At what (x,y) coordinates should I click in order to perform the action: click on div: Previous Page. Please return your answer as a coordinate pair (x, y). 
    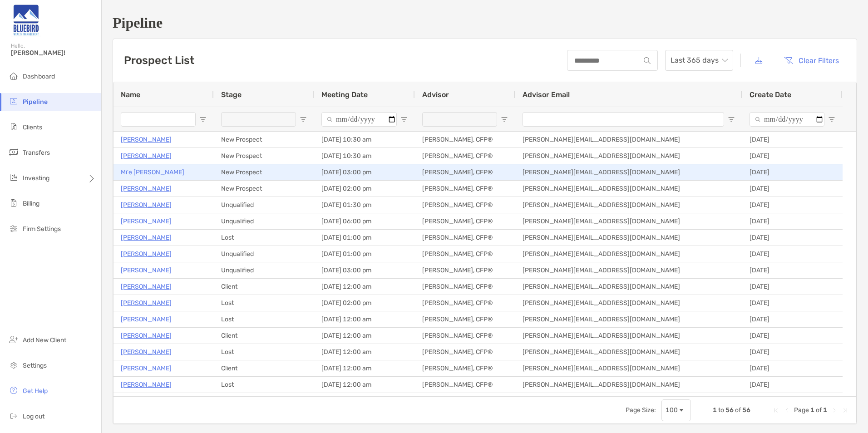
    Looking at the image, I should click on (787, 410).